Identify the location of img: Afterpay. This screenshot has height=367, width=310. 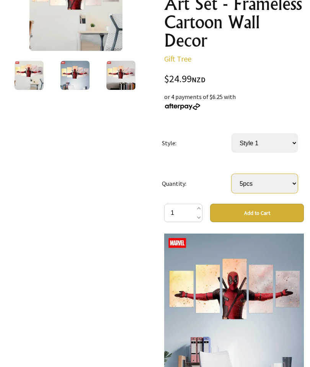
(182, 107).